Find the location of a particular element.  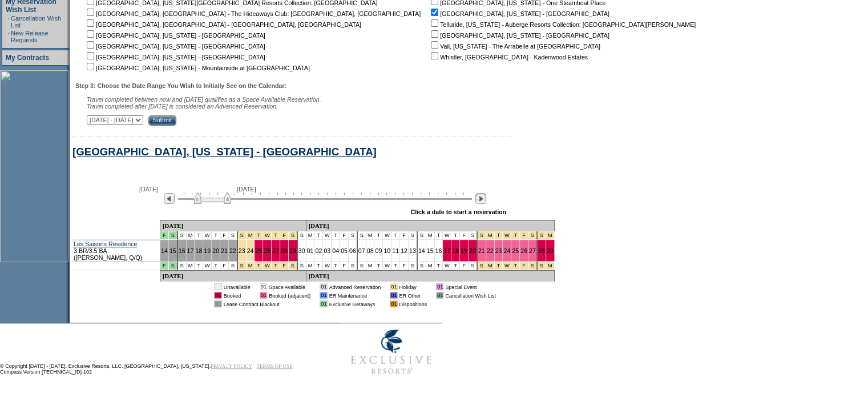

a: 09 is located at coordinates (378, 250).